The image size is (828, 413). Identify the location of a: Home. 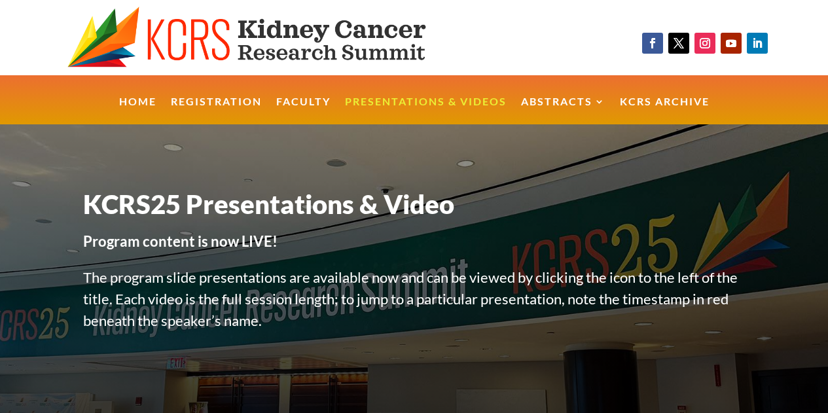
(137, 111).